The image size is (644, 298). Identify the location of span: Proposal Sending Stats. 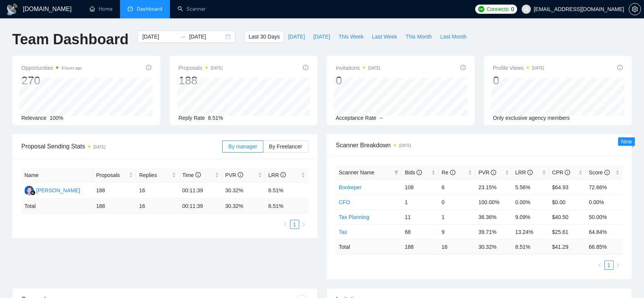
(122, 146).